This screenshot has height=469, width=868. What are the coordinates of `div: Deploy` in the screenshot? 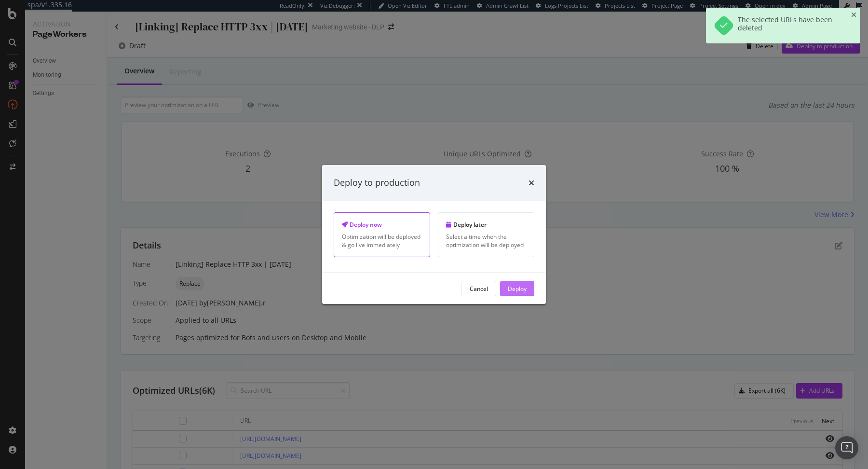 It's located at (517, 288).